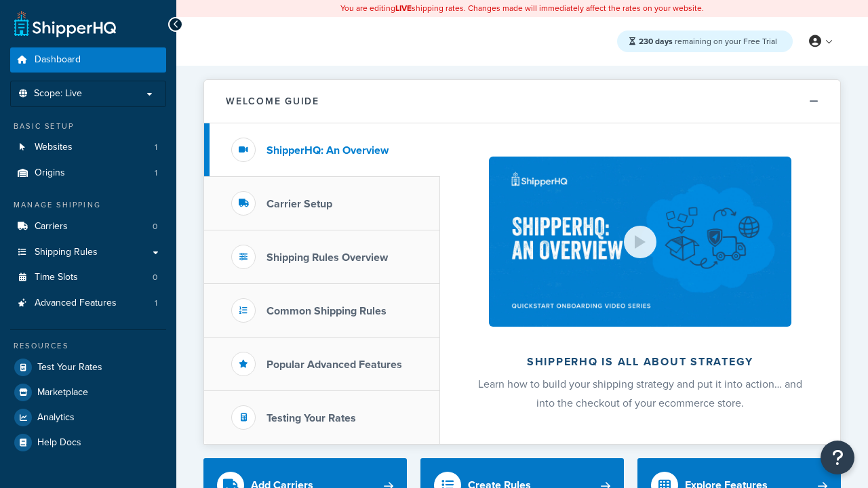  I want to click on b: LIVE, so click(403, 8).